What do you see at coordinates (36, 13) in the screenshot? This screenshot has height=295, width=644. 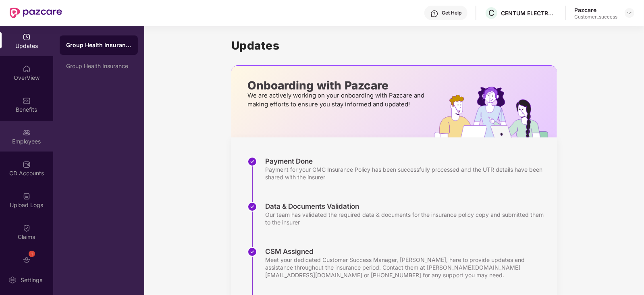 I see `img: New Pazcare Logo` at bounding box center [36, 13].